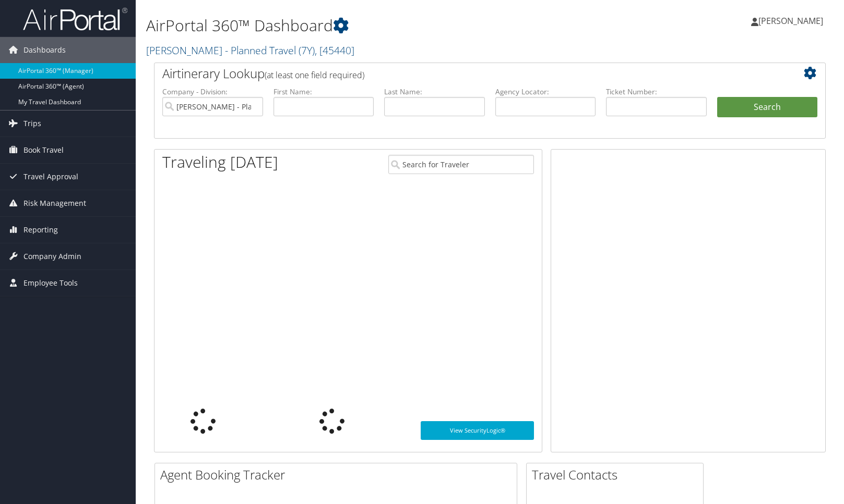 The image size is (844, 504). What do you see at coordinates (477, 431) in the screenshot?
I see `a: View SecurityLogic®` at bounding box center [477, 431].